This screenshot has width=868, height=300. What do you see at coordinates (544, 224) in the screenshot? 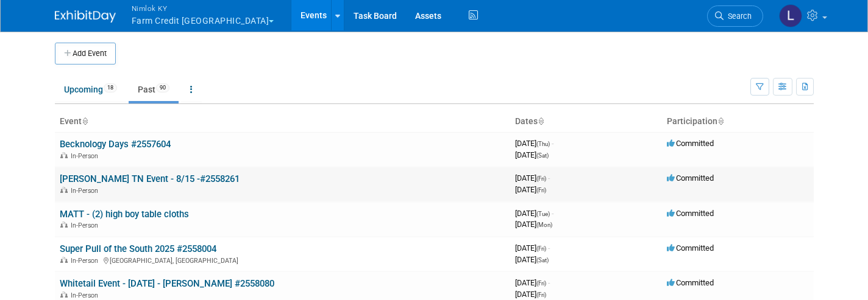
I see `span: (Mon)` at bounding box center [544, 224].